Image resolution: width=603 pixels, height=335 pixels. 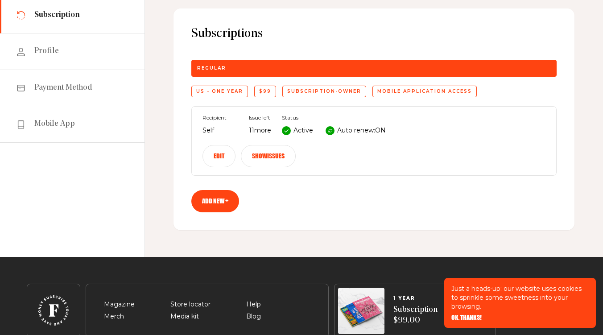 I want to click on img: Magazines image, so click(x=361, y=311).